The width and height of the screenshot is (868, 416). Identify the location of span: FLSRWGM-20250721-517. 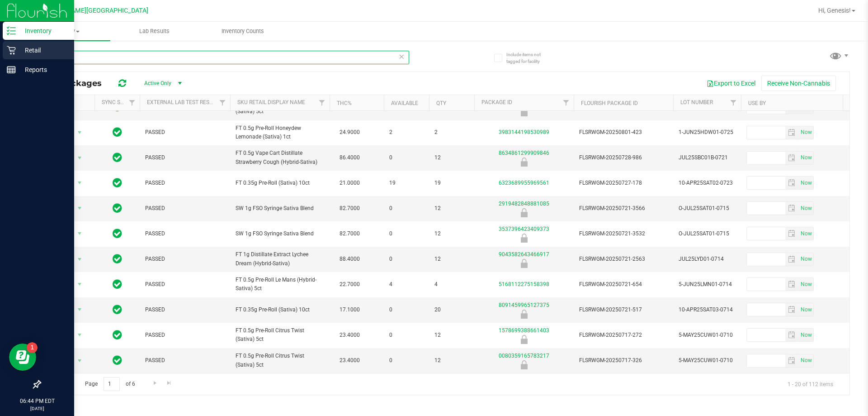
(623, 310).